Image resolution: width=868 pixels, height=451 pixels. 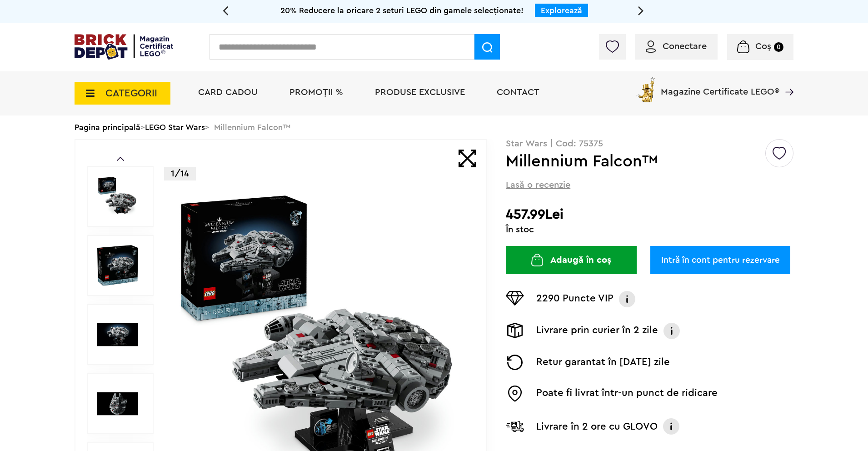 I want to click on a: Conectare, so click(x=676, y=46).